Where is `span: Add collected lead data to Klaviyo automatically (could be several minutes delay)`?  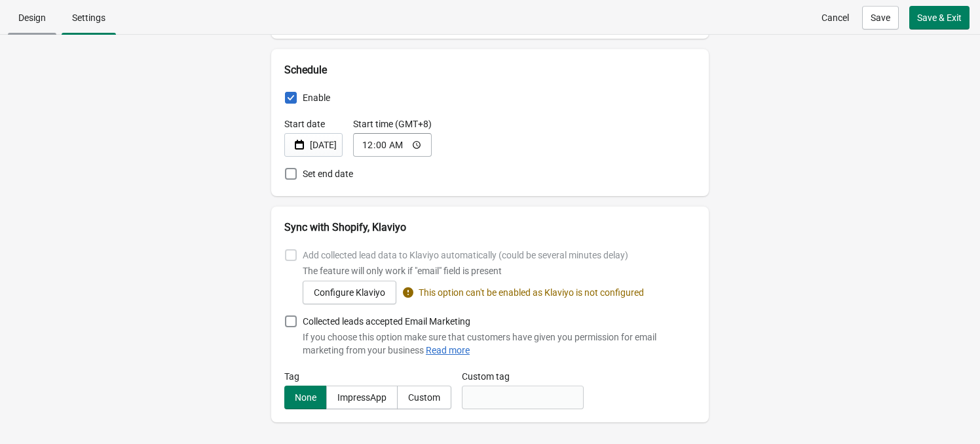
span: Add collected lead data to Klaviyo automatically (could be several minutes delay) is located at coordinates (465, 255).